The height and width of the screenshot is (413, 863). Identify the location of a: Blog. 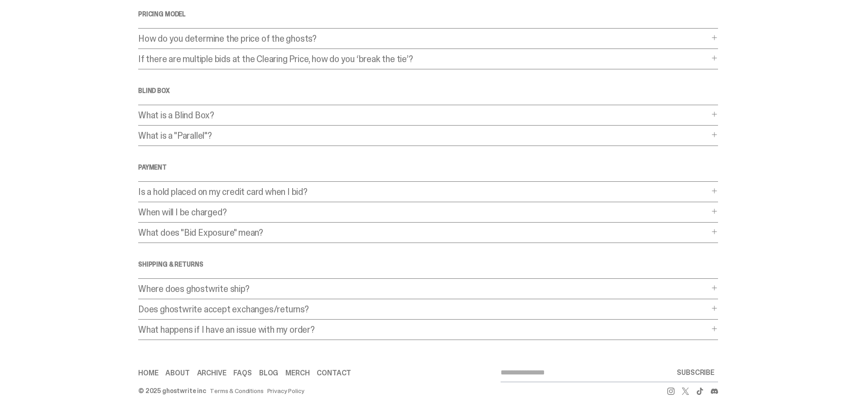
(269, 373).